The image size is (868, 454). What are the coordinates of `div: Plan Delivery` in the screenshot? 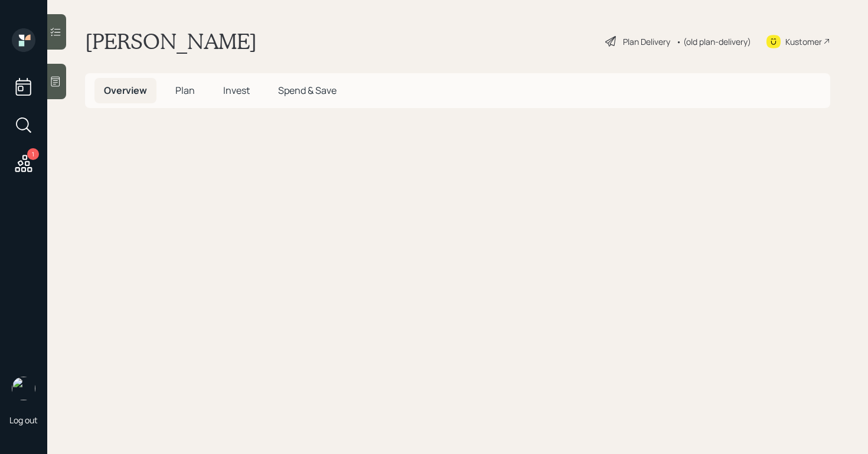 It's located at (647, 41).